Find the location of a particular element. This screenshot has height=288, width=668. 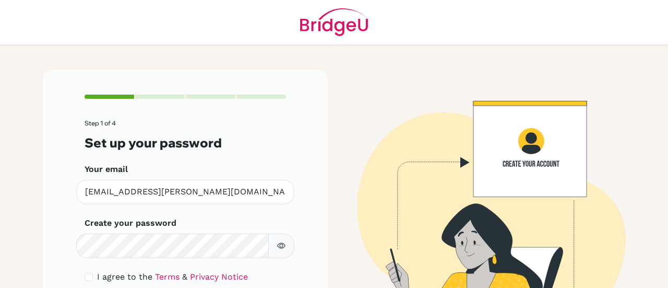

a: Privacy Notice is located at coordinates (219, 276).